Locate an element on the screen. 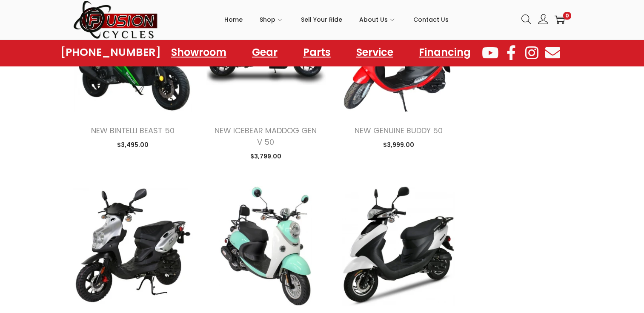 This screenshot has height=313, width=644. span: 3,495.00 is located at coordinates (133, 144).